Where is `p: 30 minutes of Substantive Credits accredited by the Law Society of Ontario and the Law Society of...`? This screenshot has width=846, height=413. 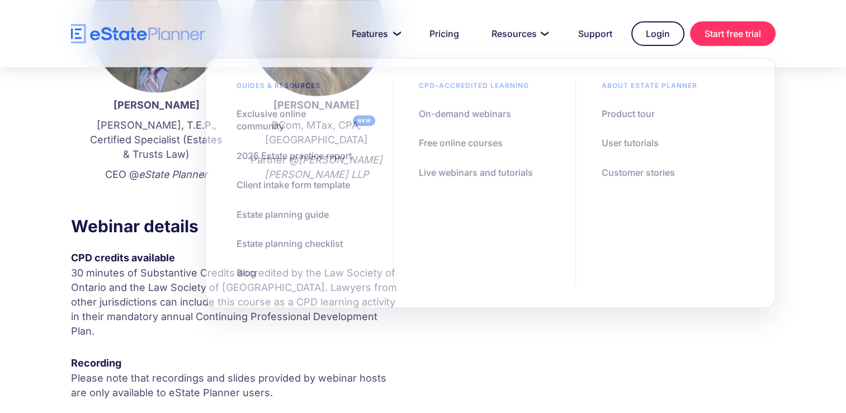 p: 30 minutes of Substantive Credits accredited by the Law Society of Ontario and the Law Society of... is located at coordinates (236, 302).